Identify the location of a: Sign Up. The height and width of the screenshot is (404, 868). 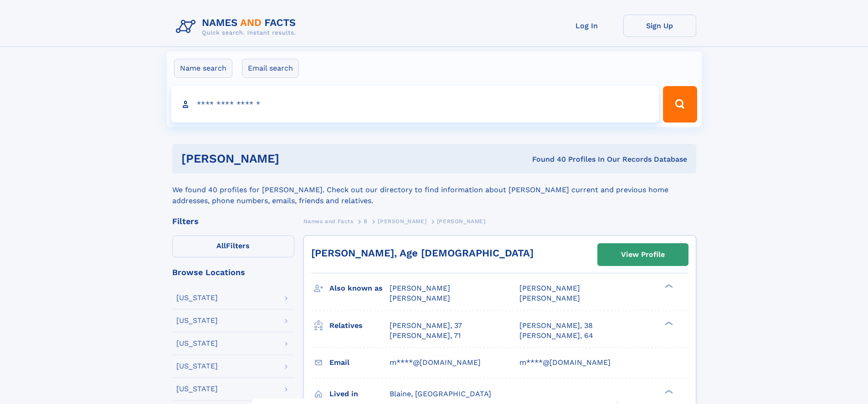
(660, 25).